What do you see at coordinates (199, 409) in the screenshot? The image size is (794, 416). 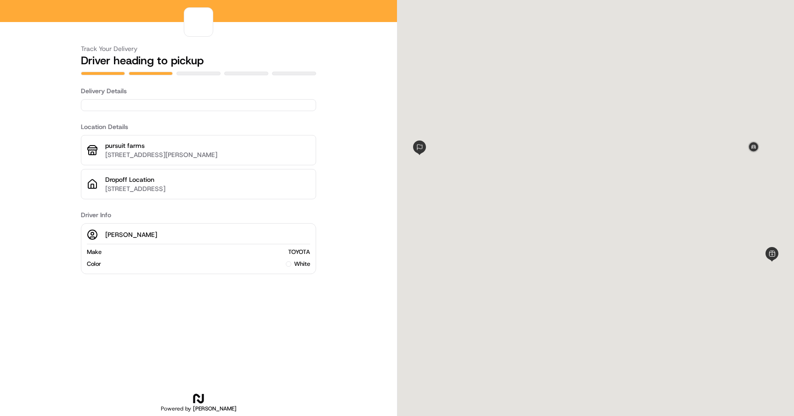 I see `h2: Powered by` at bounding box center [199, 409].